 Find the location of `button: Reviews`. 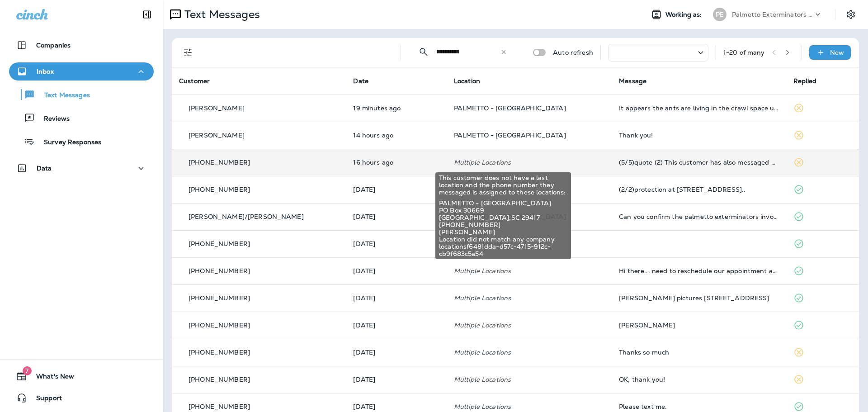

button: Reviews is located at coordinates (81, 118).